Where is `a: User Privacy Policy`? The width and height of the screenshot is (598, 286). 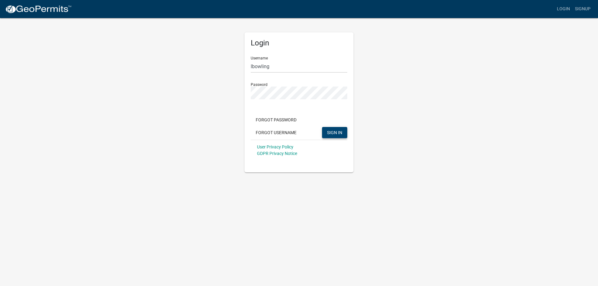
a: User Privacy Policy is located at coordinates (275, 147).